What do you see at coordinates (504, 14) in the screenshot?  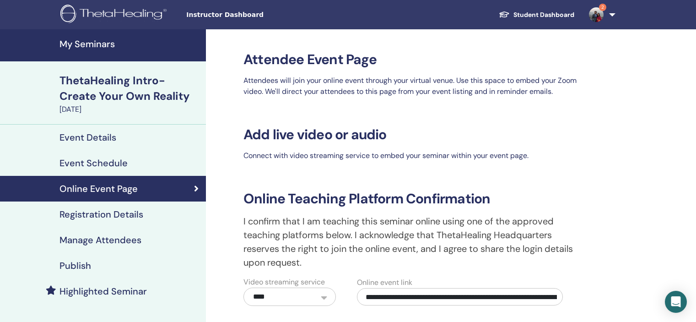 I see `img: graduation-cap-white.svg` at bounding box center [504, 14].